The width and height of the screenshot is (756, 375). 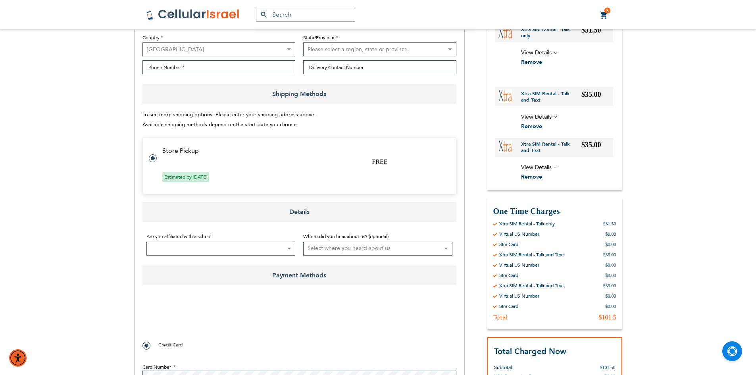 What do you see at coordinates (229, 119) in the screenshot?
I see `span: To see more shipping options, Please enter your shipping address above. Available shipping method...` at bounding box center [229, 119].